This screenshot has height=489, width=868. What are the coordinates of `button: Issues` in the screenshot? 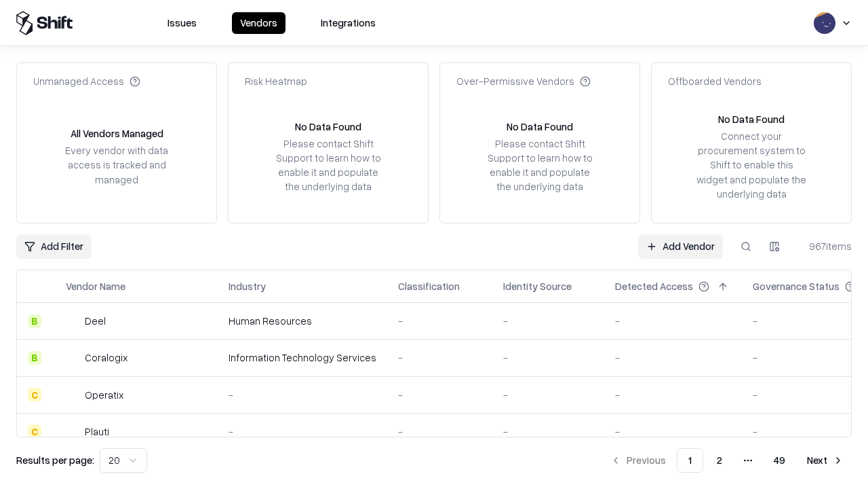 It's located at (182, 23).